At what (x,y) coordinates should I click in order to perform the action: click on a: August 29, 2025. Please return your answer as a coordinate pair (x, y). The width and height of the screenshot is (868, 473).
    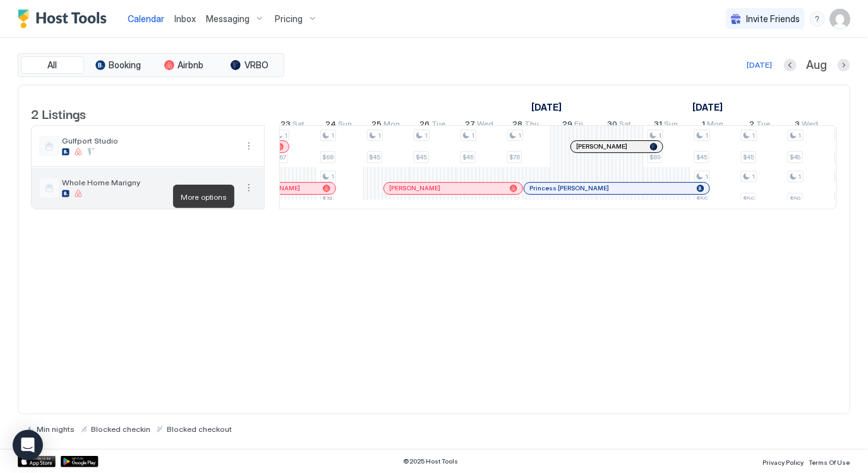
    Looking at the image, I should click on (573, 125).